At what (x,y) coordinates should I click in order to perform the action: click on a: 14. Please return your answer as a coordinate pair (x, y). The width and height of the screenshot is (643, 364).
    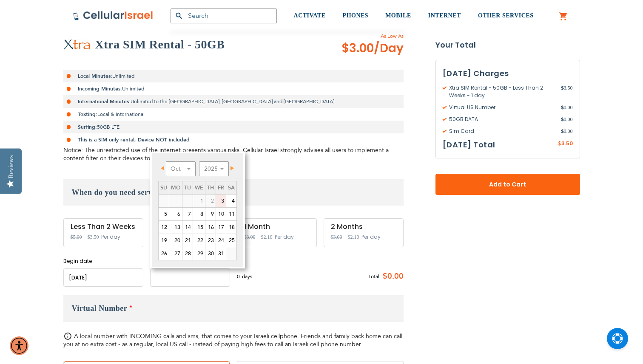
    Looking at the image, I should click on (187, 227).